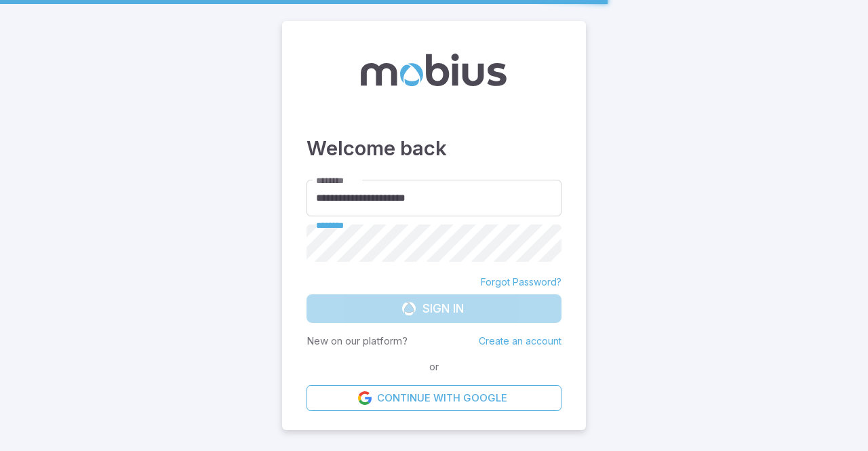 The height and width of the screenshot is (451, 868). What do you see at coordinates (521, 282) in the screenshot?
I see `a: Forgot Password?` at bounding box center [521, 282].